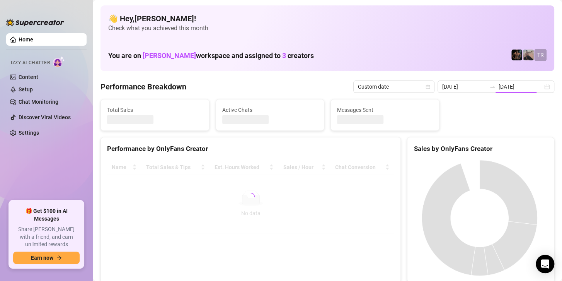 This screenshot has width=562, height=281. Describe the element at coordinates (211, 56) in the screenshot. I see `h1: You are on workspace and assigned to creators` at that location.